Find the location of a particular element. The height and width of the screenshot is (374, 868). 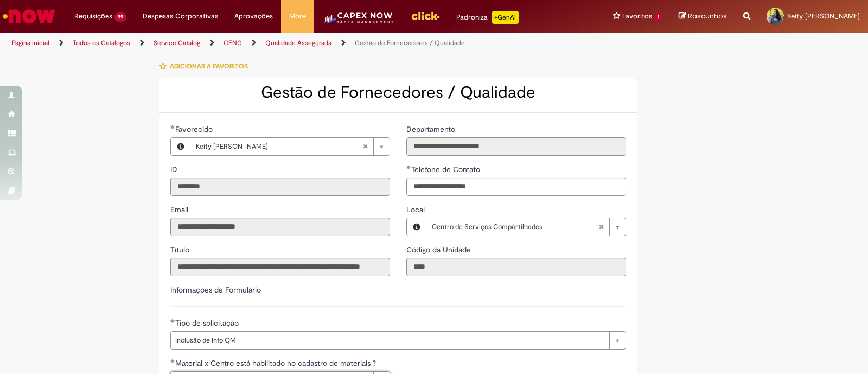

a: Centro de Serviços CompartilhadosLimpar campo Local is located at coordinates (526, 227).